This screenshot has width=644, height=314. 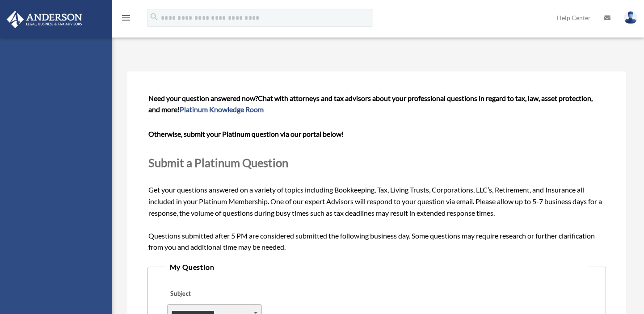 I want to click on legend: My Question, so click(x=377, y=267).